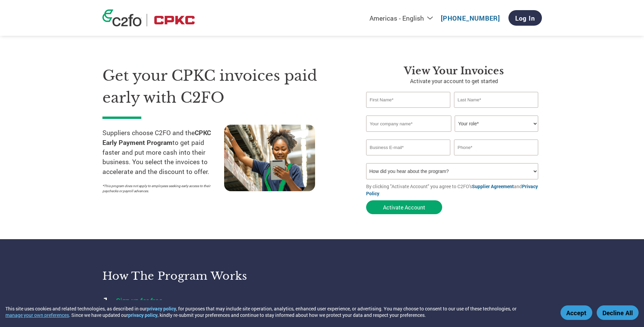 This screenshot has height=327, width=644. Describe the element at coordinates (496, 100) in the screenshot. I see `input: Last Name*` at that location.